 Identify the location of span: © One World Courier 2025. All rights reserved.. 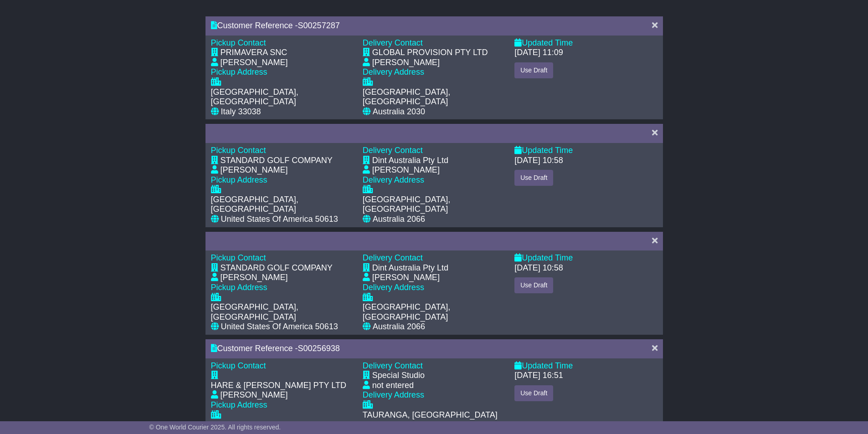
(215, 427).